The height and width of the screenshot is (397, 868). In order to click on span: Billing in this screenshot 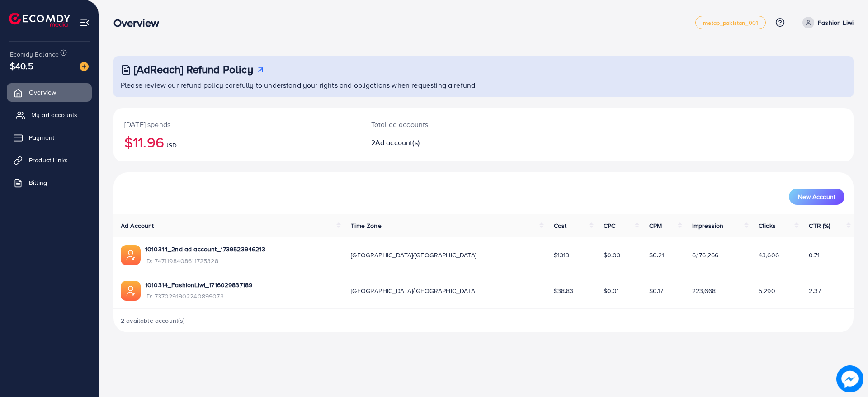, I will do `click(38, 182)`.